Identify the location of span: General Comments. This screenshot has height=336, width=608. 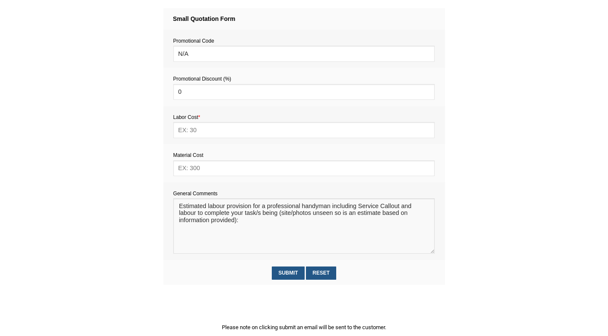
(195, 194).